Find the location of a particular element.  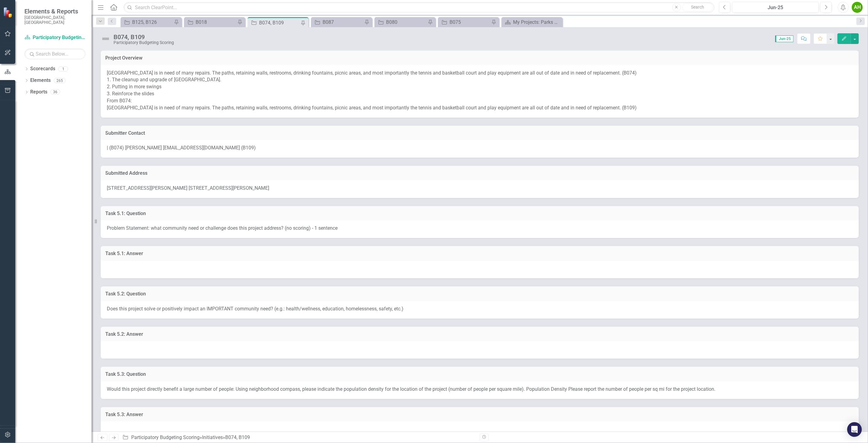

span: Would this project directly benefit a large number of people: Using neighborhood compass, please ... is located at coordinates (411, 389).